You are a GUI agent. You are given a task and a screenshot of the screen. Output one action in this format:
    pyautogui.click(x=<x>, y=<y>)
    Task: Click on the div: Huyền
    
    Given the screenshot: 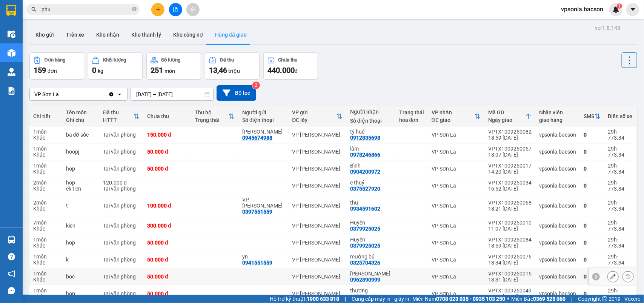 What is the action you would take?
    pyautogui.click(x=371, y=240)
    